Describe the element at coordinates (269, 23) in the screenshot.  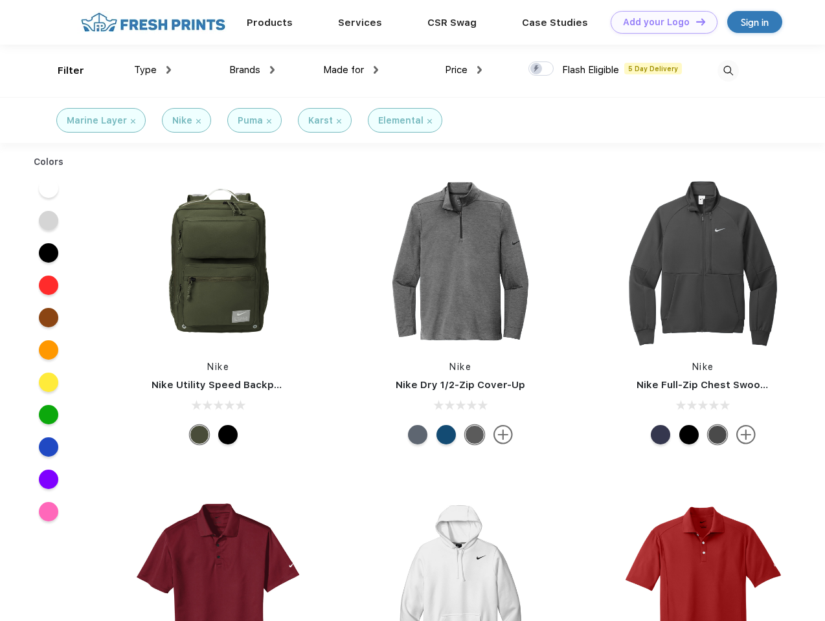
I see `a: Products` at that location.